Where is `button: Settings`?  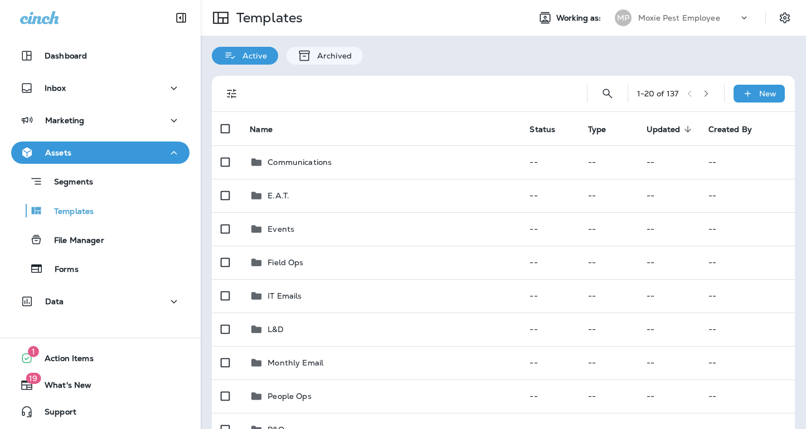 button: Settings is located at coordinates (785, 18).